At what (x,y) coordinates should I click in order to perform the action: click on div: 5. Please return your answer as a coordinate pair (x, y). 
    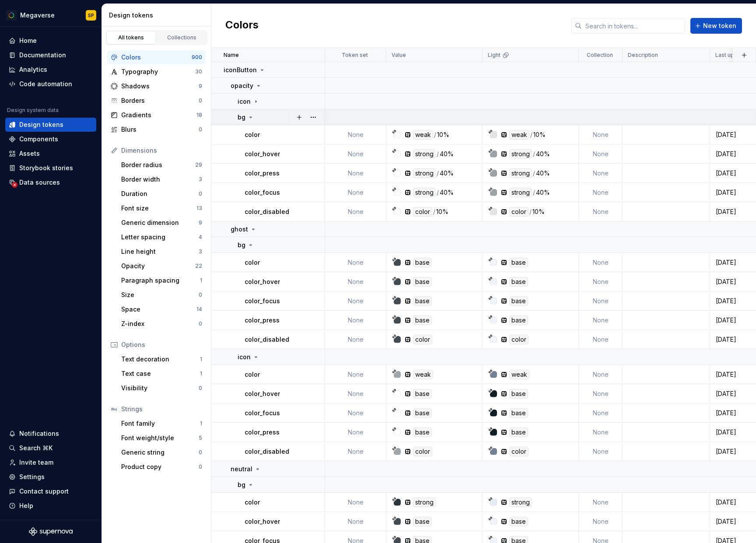
    Looking at the image, I should click on (201, 438).